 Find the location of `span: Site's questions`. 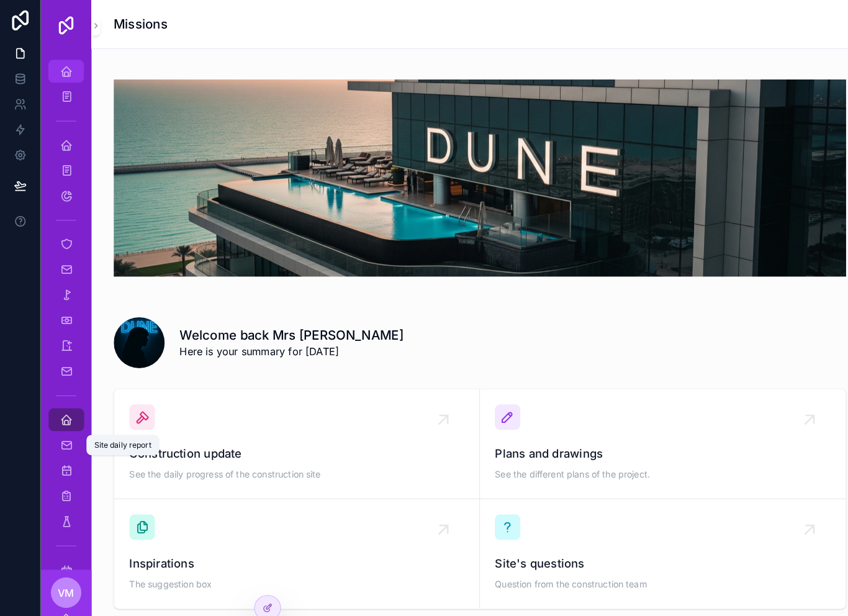

span: Site's questions is located at coordinates (647, 551).